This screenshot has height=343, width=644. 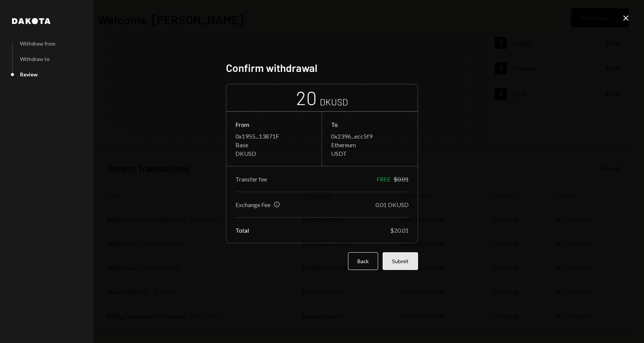 I want to click on div: USDT, so click(x=370, y=153).